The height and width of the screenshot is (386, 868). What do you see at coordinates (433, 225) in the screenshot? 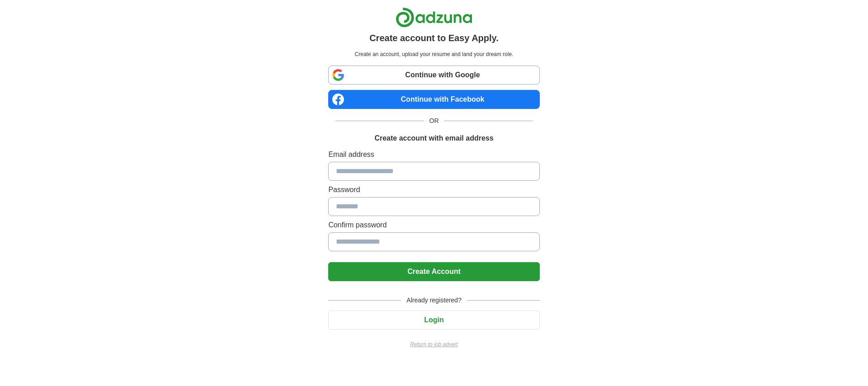
I see `label: Confirm password` at bounding box center [433, 225].